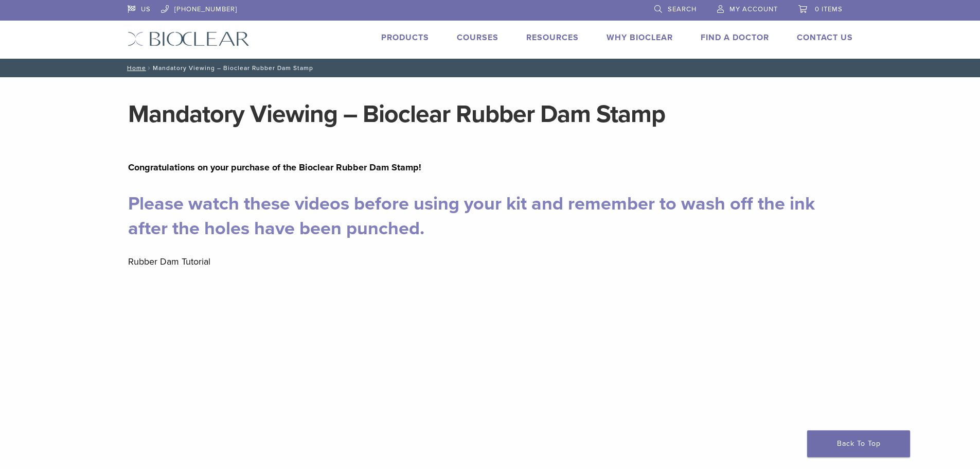  Describe the element at coordinates (754, 10) in the screenshot. I see `span: My Account` at that location.